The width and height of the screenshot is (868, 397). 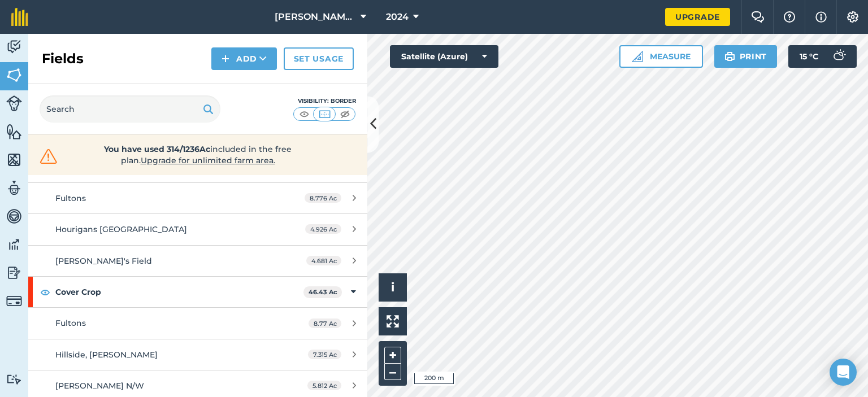 What do you see at coordinates (325, 101) in the screenshot?
I see `div: Visibility: Border` at bounding box center [325, 101].